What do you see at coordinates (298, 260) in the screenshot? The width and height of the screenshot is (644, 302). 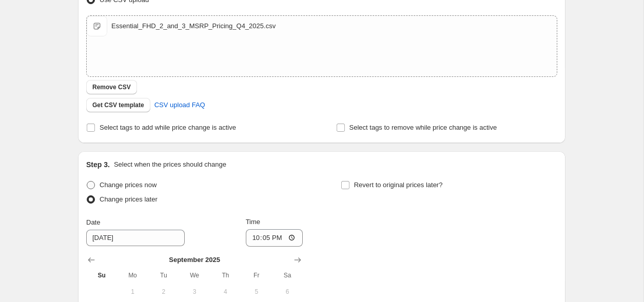 I see `button: Show next month, October 2025` at bounding box center [298, 260].